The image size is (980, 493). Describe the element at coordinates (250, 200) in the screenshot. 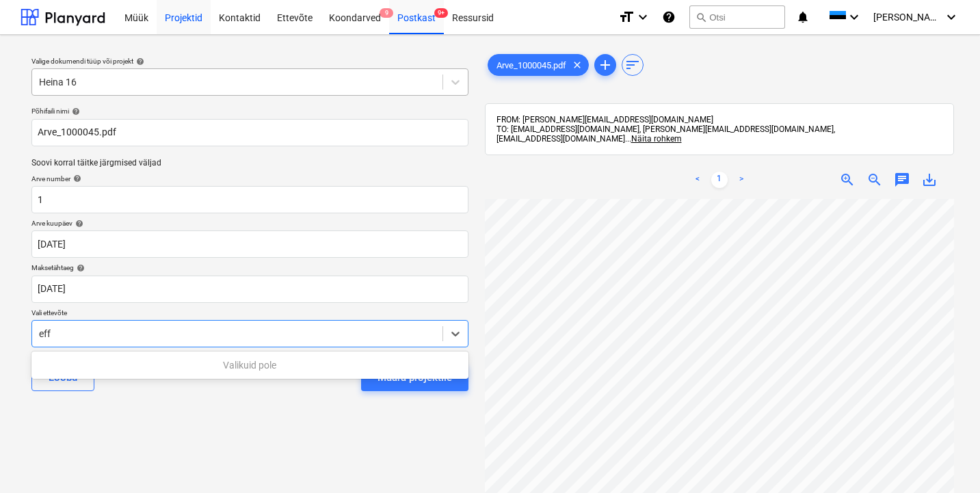

I see `input: Arve number` at that location.